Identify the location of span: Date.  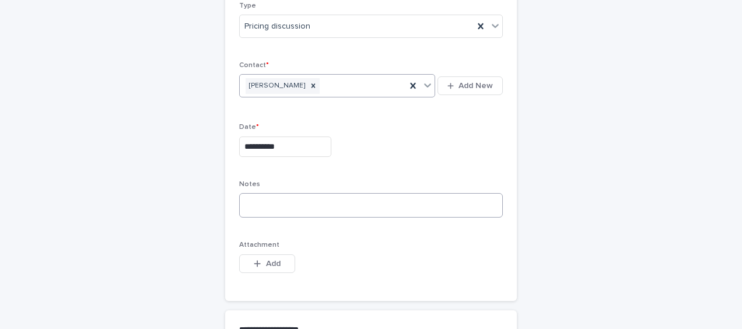
(249, 127).